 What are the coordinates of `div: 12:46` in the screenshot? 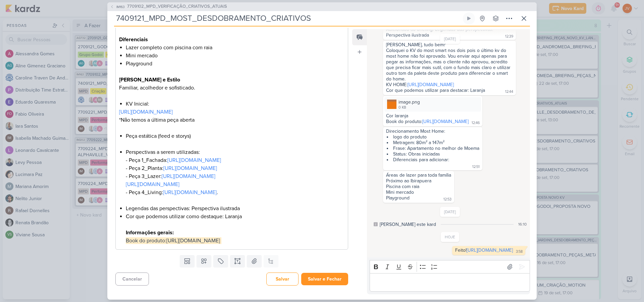 It's located at (476, 123).